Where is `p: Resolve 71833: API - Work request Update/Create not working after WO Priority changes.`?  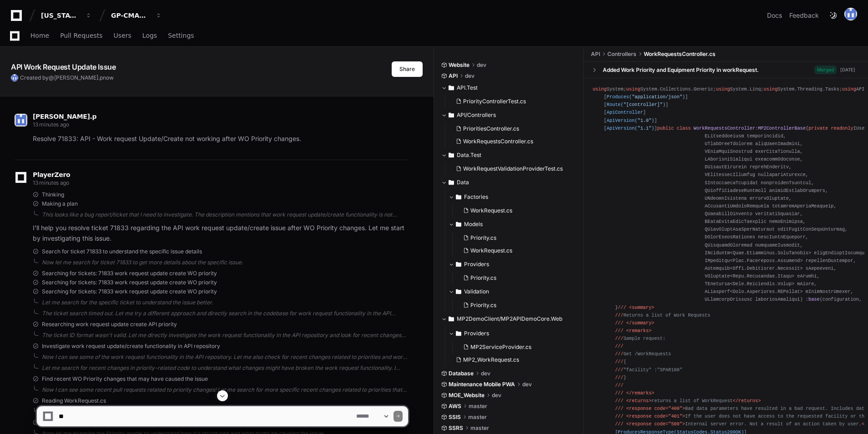 p: Resolve 71833: API - Work request Update/Create not working after WO Priority changes. is located at coordinates (220, 138).